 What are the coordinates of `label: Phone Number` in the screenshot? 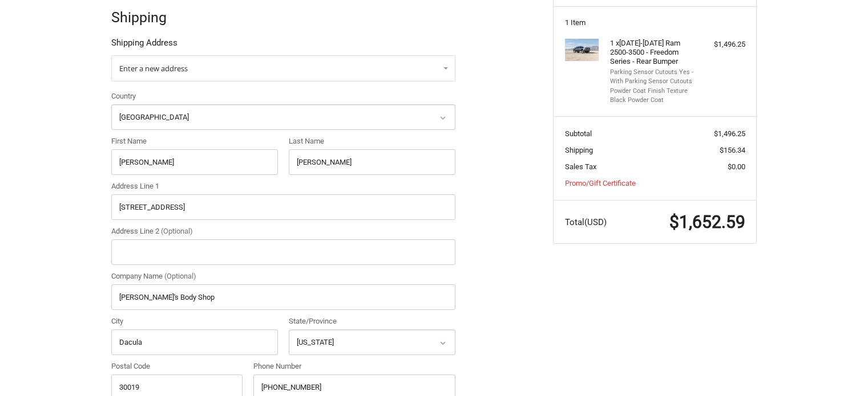 It's located at (354, 366).